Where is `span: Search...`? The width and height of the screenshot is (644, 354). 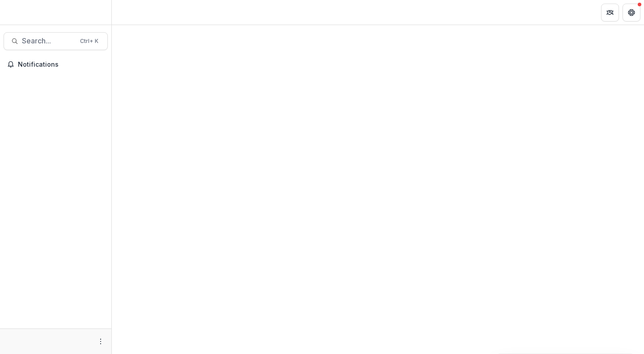
span: Search... is located at coordinates (49, 41).